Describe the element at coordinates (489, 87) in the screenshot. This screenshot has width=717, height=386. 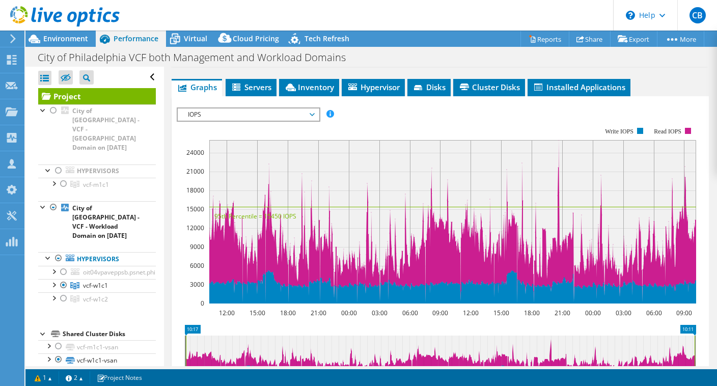
I see `span: Cluster Disks` at that location.